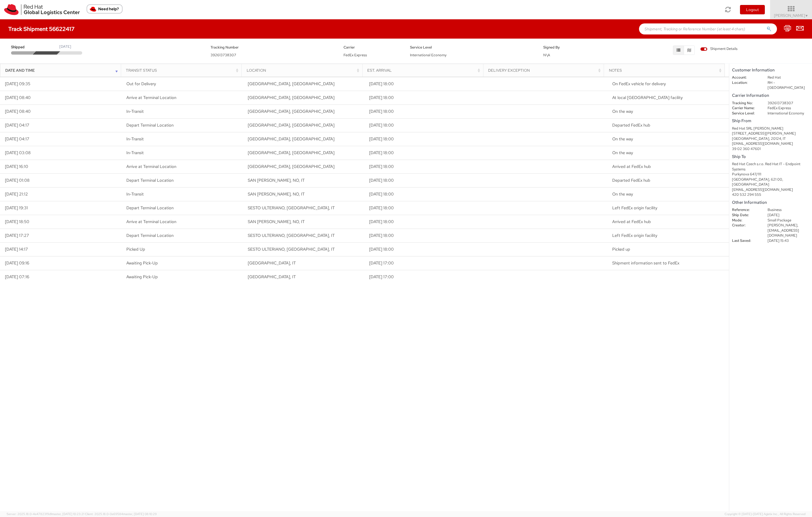  I want to click on h5: Service Level, so click(472, 47).